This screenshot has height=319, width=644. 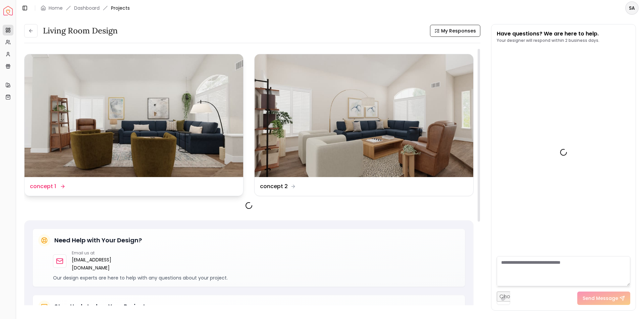 I want to click on a: concept 1concept 1, so click(x=134, y=125).